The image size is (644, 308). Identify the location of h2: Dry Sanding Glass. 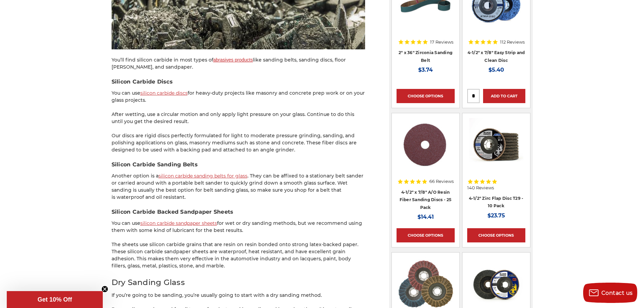
(238, 282).